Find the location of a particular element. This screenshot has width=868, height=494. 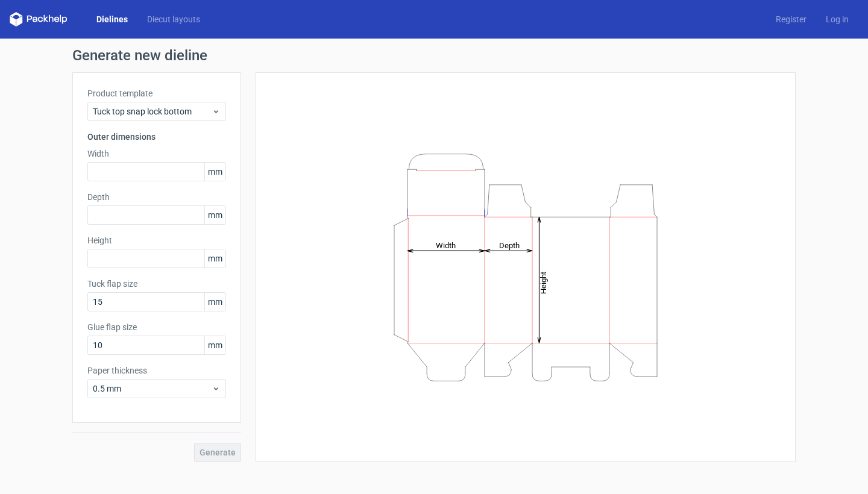

label: Glue flap size is located at coordinates (157, 328).